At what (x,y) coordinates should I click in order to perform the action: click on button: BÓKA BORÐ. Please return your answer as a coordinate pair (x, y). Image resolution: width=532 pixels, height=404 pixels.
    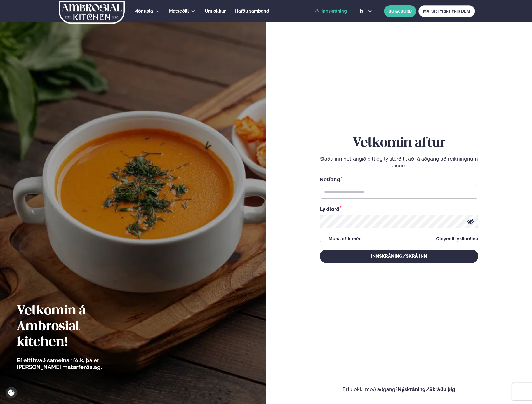
    Looking at the image, I should click on (400, 11).